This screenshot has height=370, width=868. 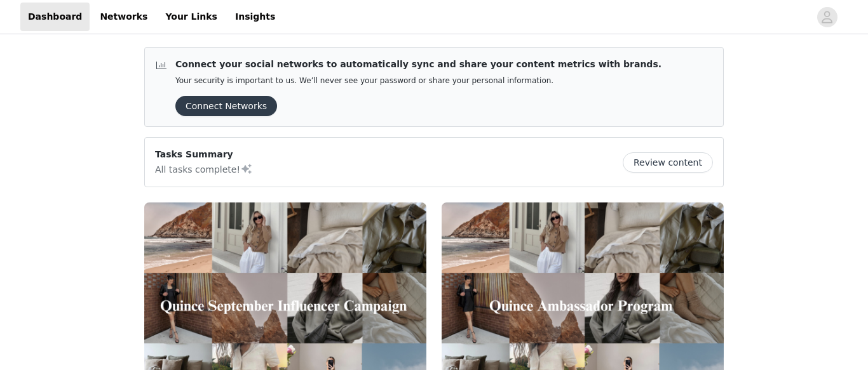 What do you see at coordinates (418, 81) in the screenshot?
I see `p: Your security is important to us. We’ll never see your password or share your personal information.` at bounding box center [418, 81].